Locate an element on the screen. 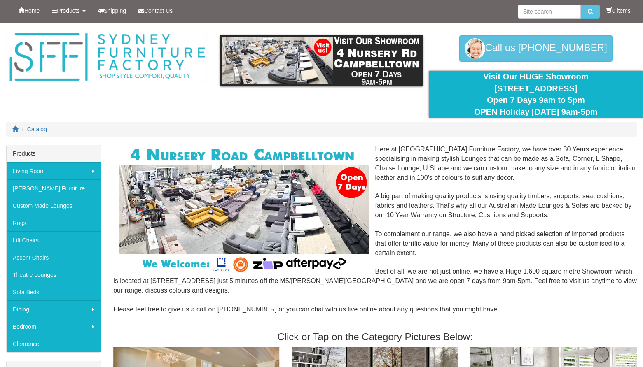 Image resolution: width=643 pixels, height=367 pixels. span: Contact Us is located at coordinates (158, 11).